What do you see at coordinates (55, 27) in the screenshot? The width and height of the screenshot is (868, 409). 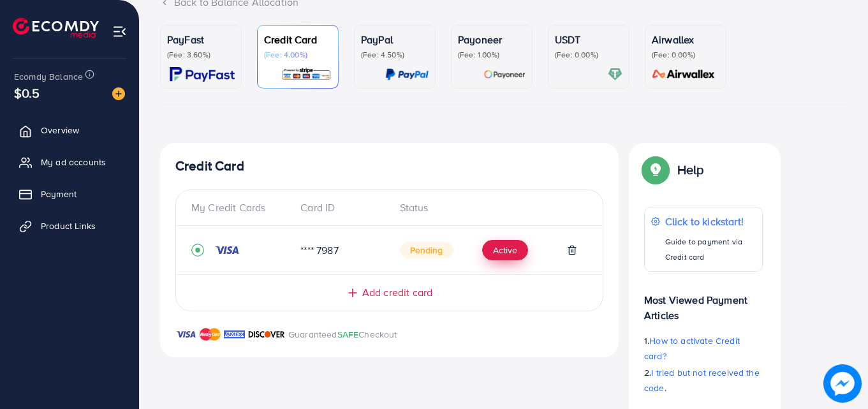 I see `a: logo` at bounding box center [55, 27].